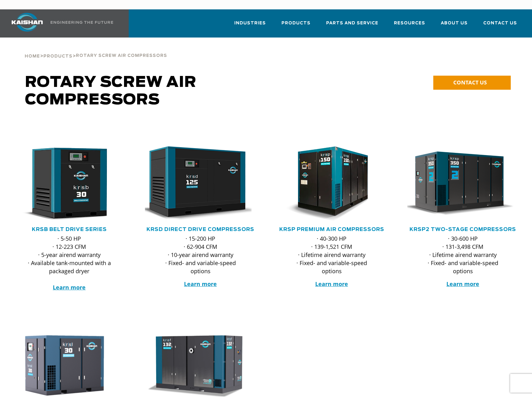  Describe the element at coordinates (500, 23) in the screenshot. I see `span: Contact Us` at that location.